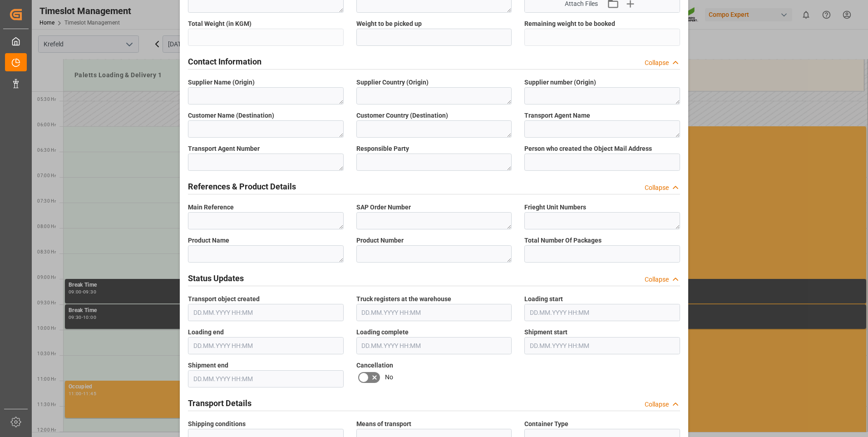 This screenshot has width=868, height=437. What do you see at coordinates (563, 240) in the screenshot?
I see `span: Total Number Of Packages` at bounding box center [563, 240].